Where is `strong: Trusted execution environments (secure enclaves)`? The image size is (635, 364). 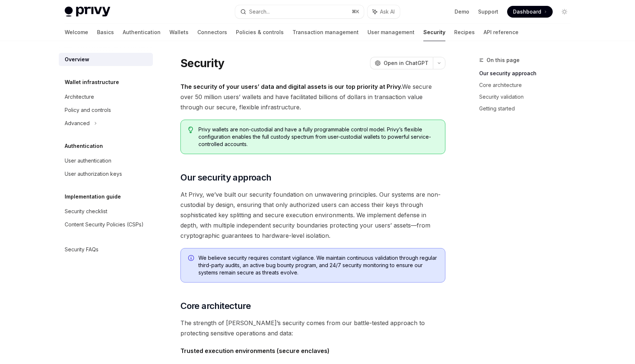 strong: Trusted execution environments (secure enclaves) is located at coordinates (255, 351).